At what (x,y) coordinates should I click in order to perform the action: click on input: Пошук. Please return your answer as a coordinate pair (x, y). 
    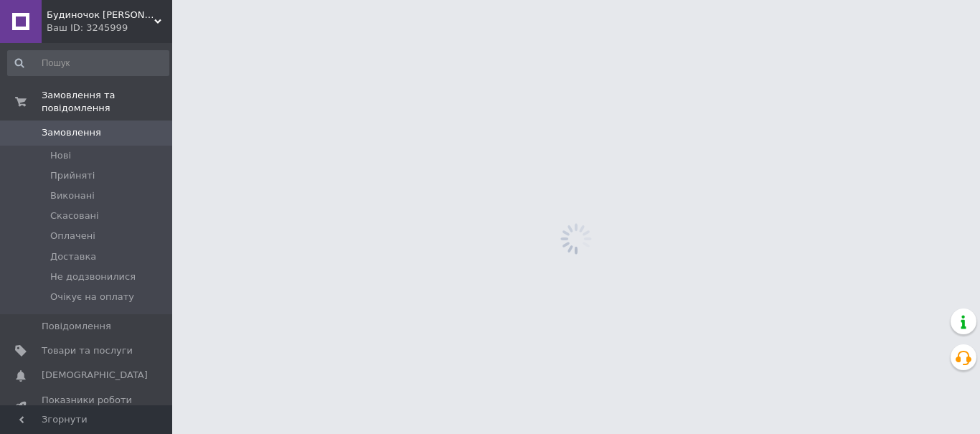
    Looking at the image, I should click on (89, 63).